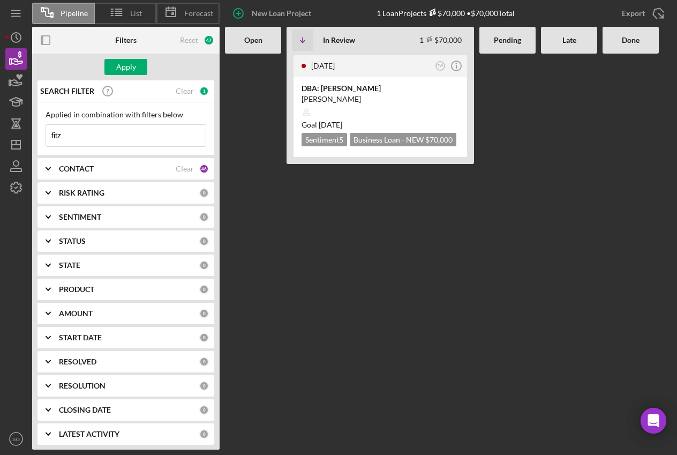 The image size is (677, 455). Describe the element at coordinates (440, 66) in the screenshot. I see `button: TW` at that location.